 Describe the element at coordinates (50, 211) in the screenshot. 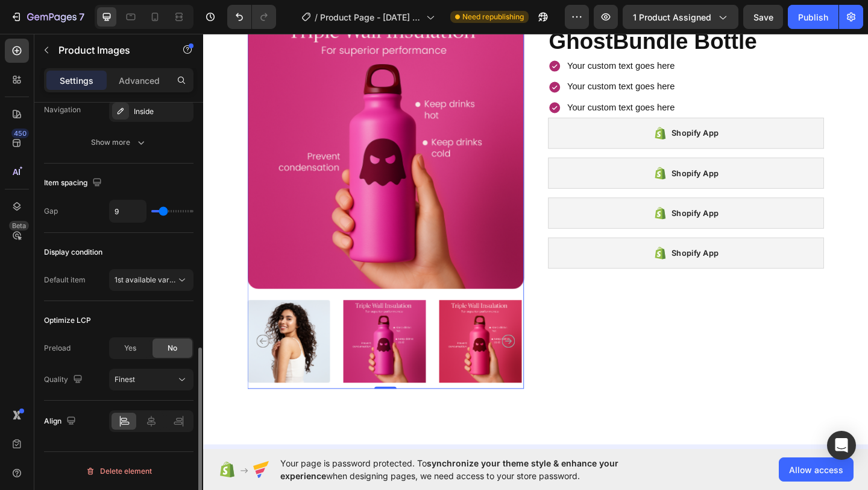

I see `div: Gap` at that location.